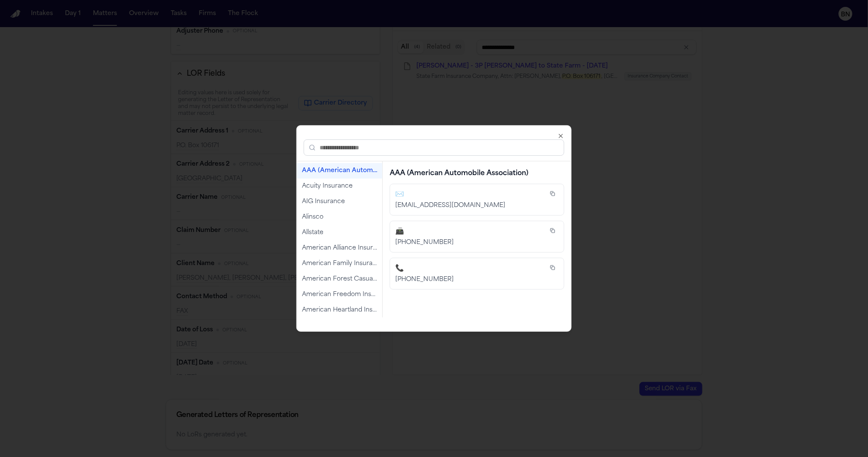 The image size is (868, 457). I want to click on button: American Freedom Insurance, so click(339, 295).